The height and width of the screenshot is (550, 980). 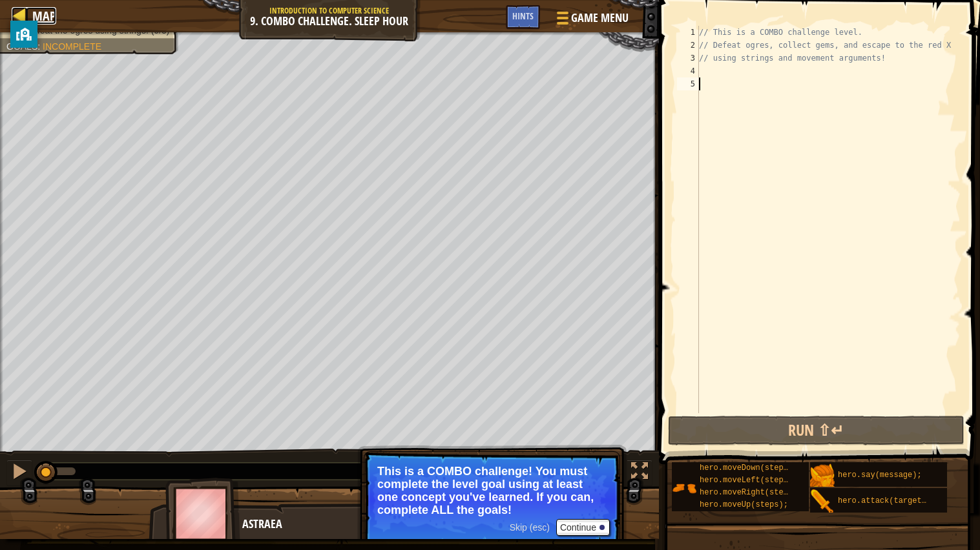 What do you see at coordinates (816, 431) in the screenshot?
I see `button: Run ⇧↵` at bounding box center [816, 431].